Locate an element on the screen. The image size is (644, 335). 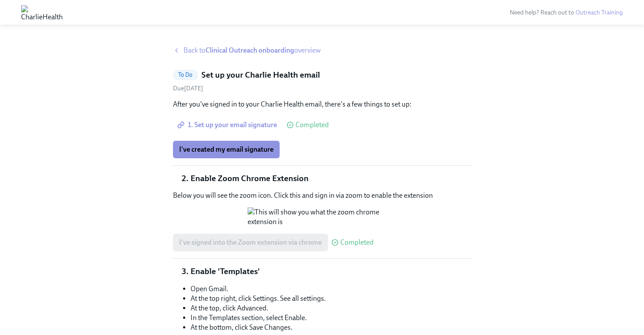
p: Below you will see the zoom icon. Click this and sign in via zoom to enable the extension is located at coordinates (323, 196).